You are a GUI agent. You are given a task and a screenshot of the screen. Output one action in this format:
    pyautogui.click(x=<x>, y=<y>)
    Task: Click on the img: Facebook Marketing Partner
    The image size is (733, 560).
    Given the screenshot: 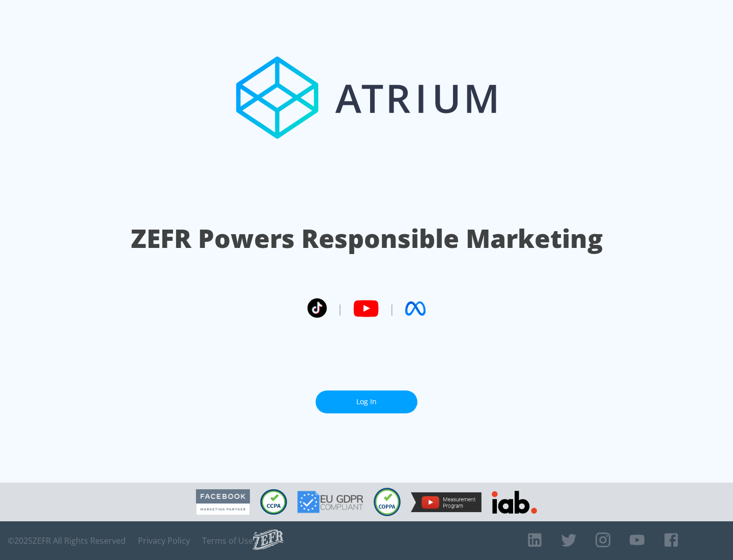 What is the action you would take?
    pyautogui.click(x=223, y=502)
    